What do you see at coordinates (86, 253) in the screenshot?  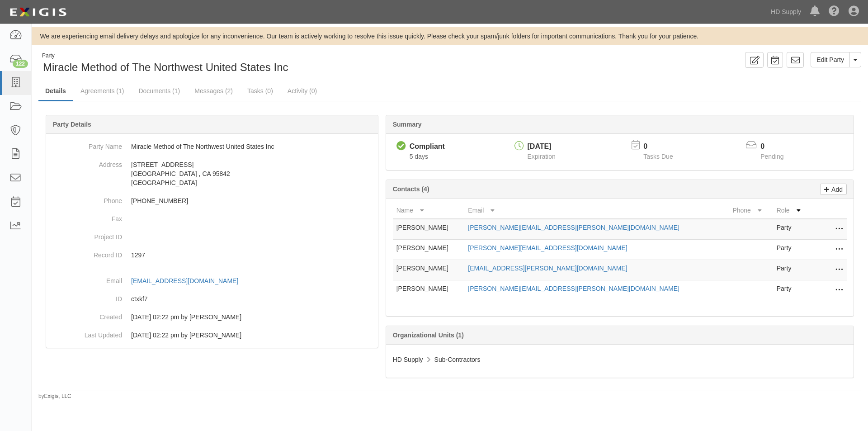 I see `dt: Record ID` at bounding box center [86, 253].